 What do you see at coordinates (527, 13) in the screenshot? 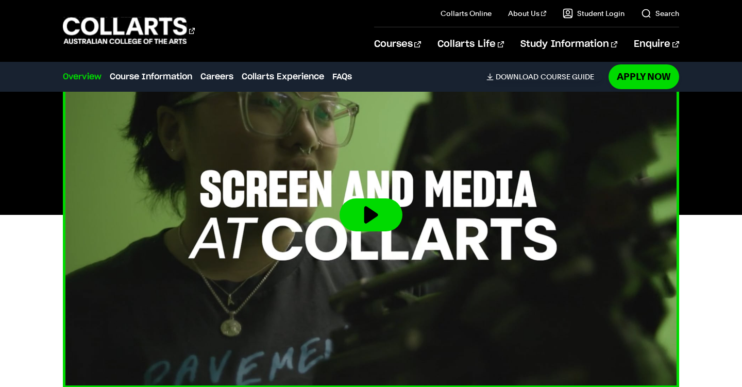
I see `a: About Us` at bounding box center [527, 13].